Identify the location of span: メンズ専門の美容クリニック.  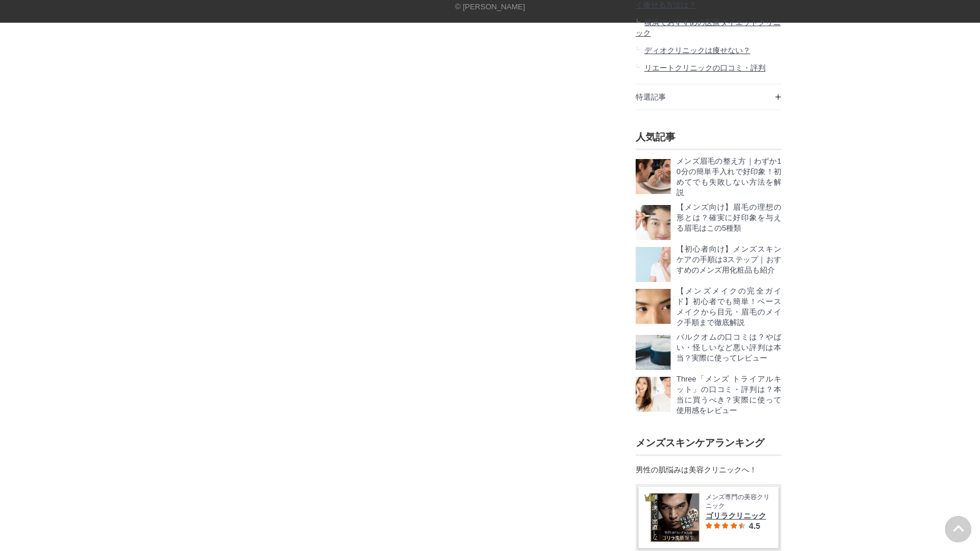
(737, 502).